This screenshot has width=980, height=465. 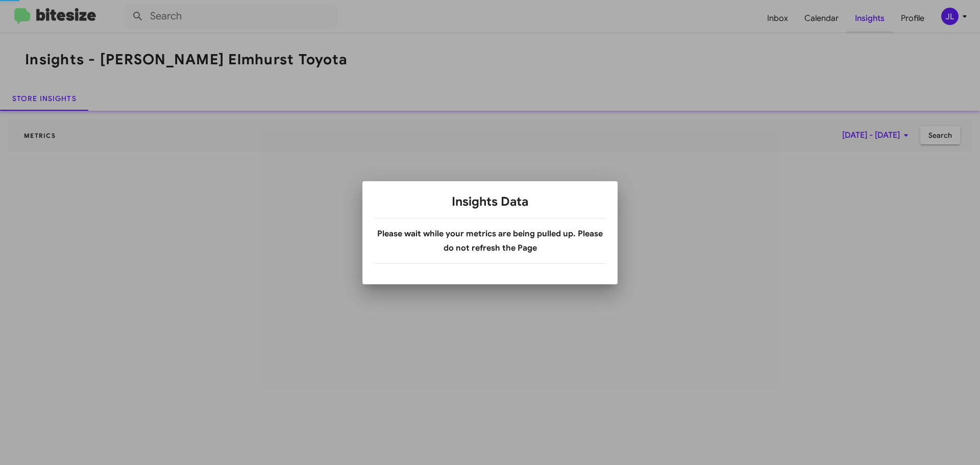 What do you see at coordinates (106, 63) in the screenshot?
I see `img: tab_keywords_by_traffic_grey.svg` at bounding box center [106, 63].